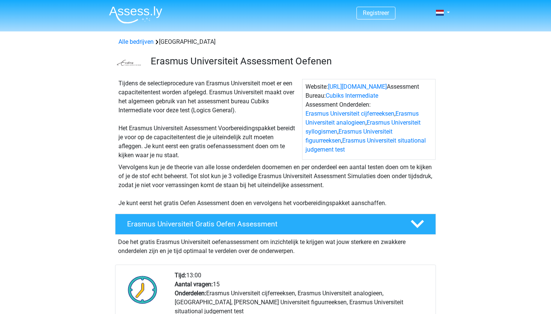 The height and width of the screenshot is (314, 551). I want to click on b: Tijd:, so click(180, 275).